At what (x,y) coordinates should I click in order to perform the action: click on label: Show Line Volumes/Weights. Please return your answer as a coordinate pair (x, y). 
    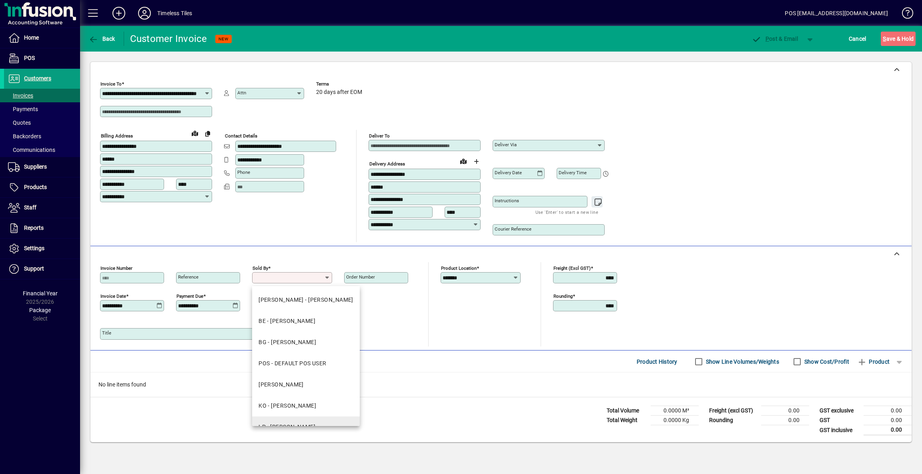
    Looking at the image, I should click on (741, 362).